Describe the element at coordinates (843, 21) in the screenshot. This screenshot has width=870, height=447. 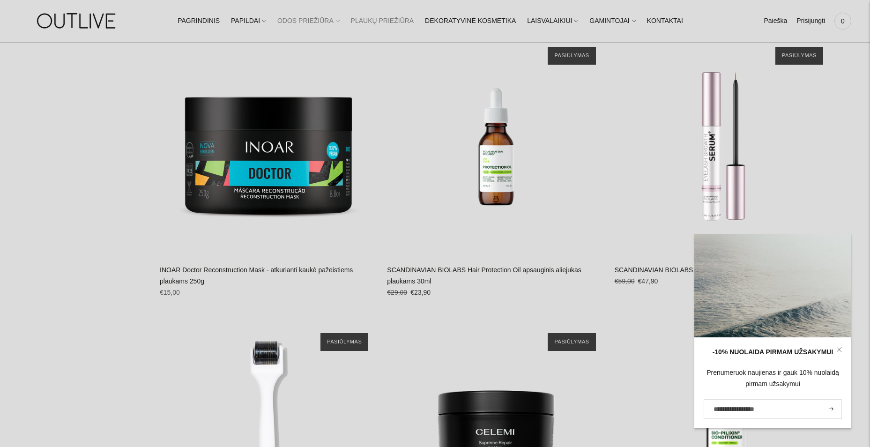
I see `span: 0` at that location.